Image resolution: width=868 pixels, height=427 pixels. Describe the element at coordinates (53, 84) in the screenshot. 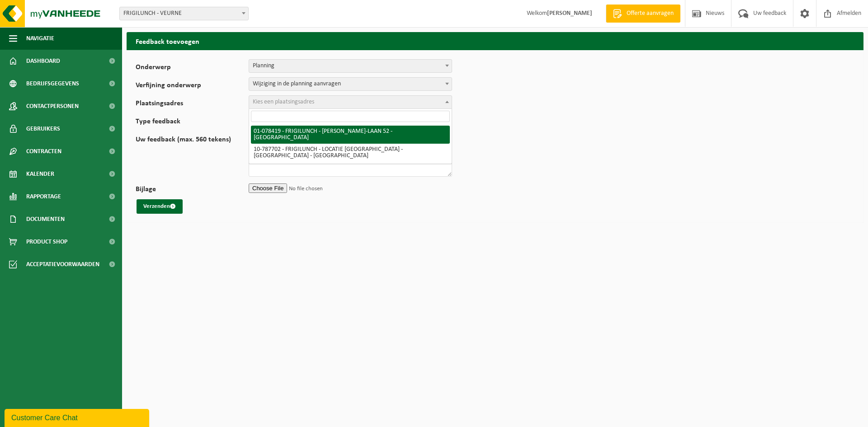

I see `span: Bedrijfsgegevens` at that location.